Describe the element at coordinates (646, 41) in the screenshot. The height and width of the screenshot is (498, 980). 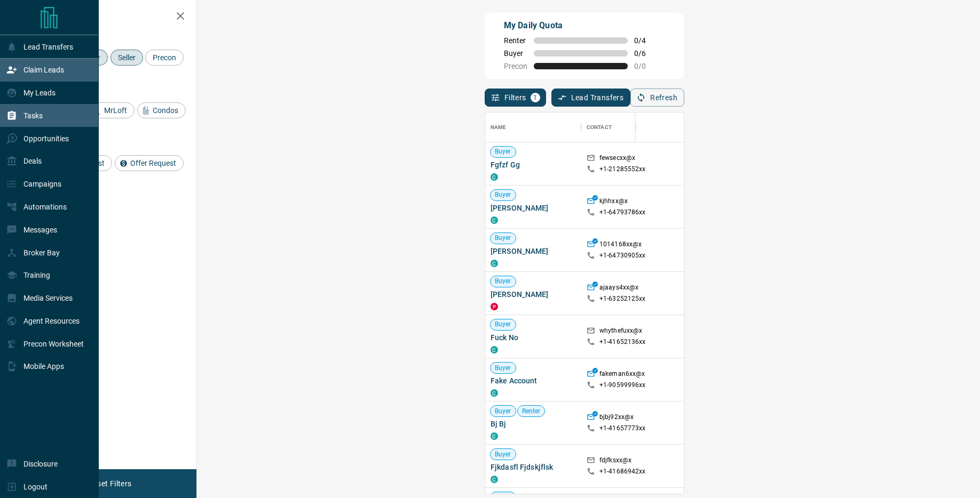
I see `span: 0 / 4` at that location.